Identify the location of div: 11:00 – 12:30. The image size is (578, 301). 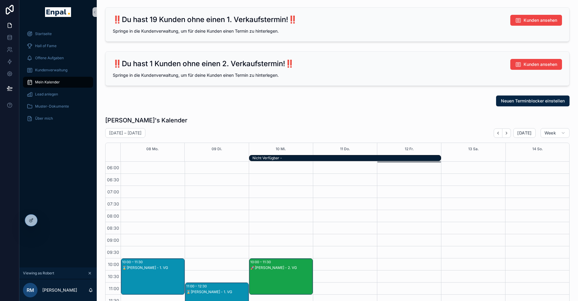
(197, 286).